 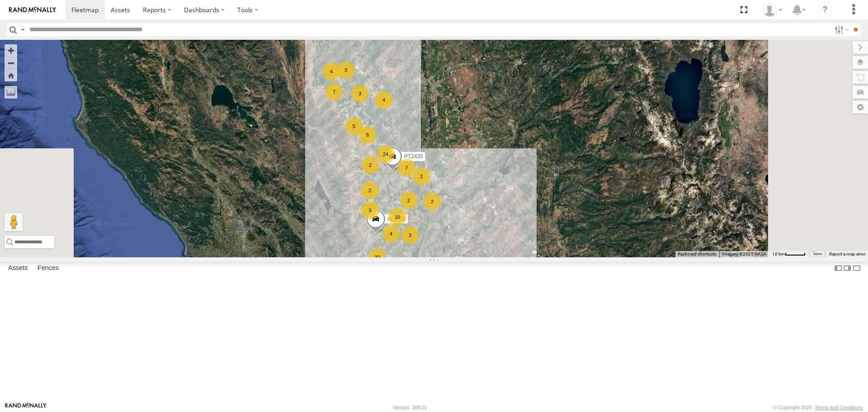 I want to click on label: Fences, so click(x=48, y=269).